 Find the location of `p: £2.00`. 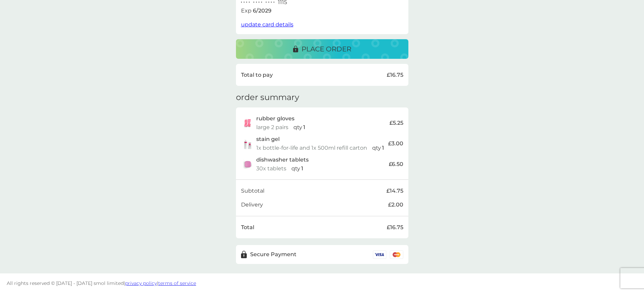

p: £2.00 is located at coordinates (395, 205).